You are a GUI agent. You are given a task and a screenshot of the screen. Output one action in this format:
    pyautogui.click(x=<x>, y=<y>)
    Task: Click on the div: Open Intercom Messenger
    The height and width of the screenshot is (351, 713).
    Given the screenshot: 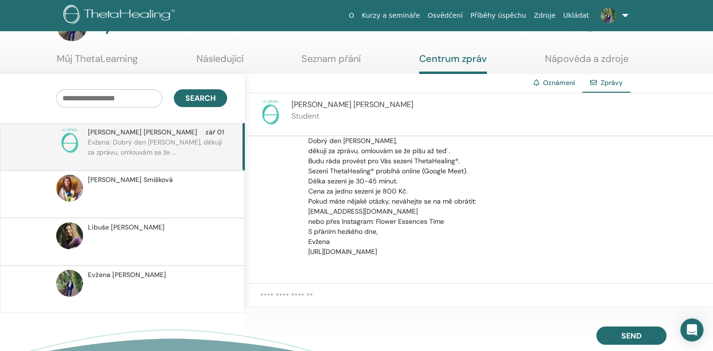 What is the action you would take?
    pyautogui.click(x=692, y=330)
    